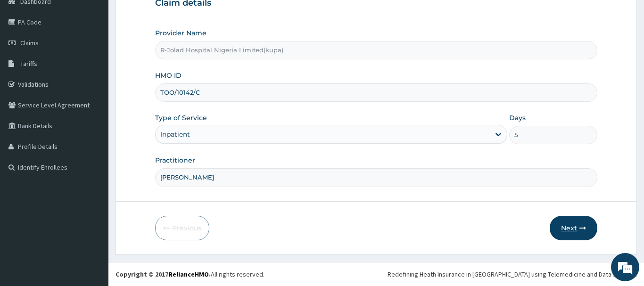 Image resolution: width=644 pixels, height=286 pixels. What do you see at coordinates (573, 228) in the screenshot?
I see `button: Next` at bounding box center [573, 228].